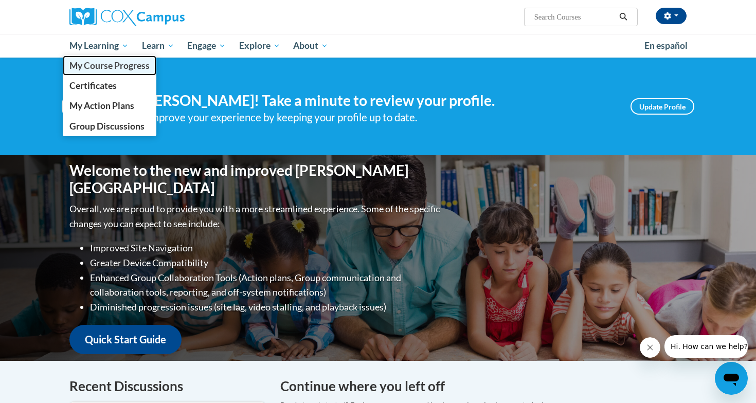 This screenshot has width=756, height=403. What do you see at coordinates (575, 17) in the screenshot?
I see `input: Search Courses` at bounding box center [575, 17].